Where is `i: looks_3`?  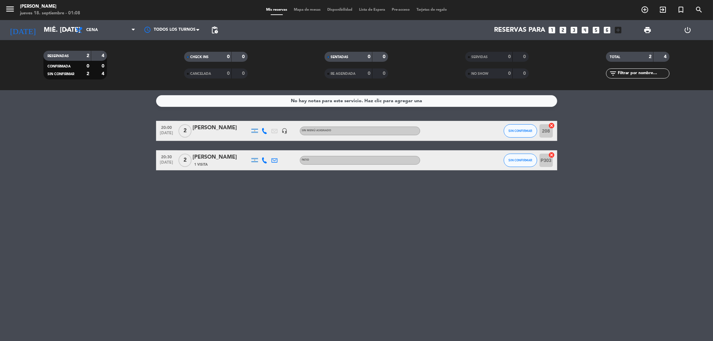
i: looks_3 is located at coordinates (574, 30).